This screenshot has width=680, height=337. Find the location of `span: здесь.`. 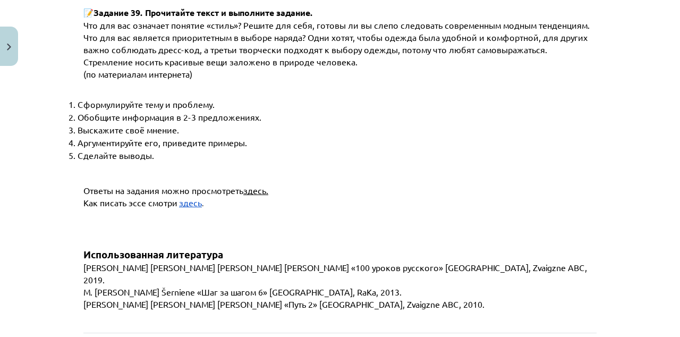

span: здесь. is located at coordinates (256, 190).